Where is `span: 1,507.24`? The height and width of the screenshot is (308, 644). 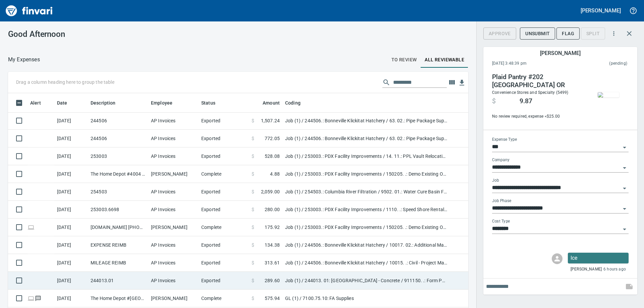
span: 1,507.24 is located at coordinates (270, 120).